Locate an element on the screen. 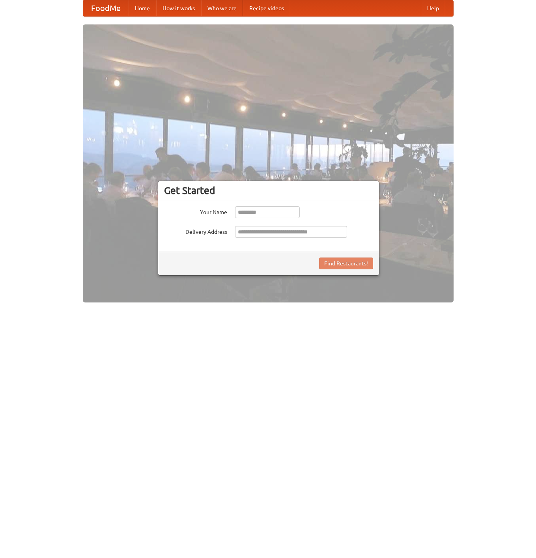  label: Your Name is located at coordinates (195, 211).